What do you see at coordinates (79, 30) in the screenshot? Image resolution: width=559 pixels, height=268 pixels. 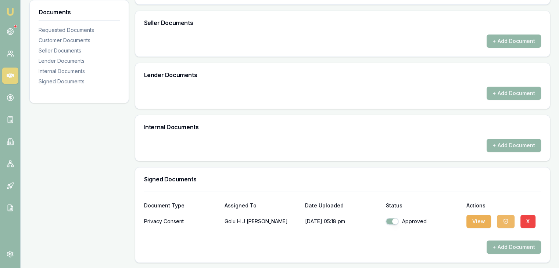 I see `div: Requested Documents` at bounding box center [79, 30].